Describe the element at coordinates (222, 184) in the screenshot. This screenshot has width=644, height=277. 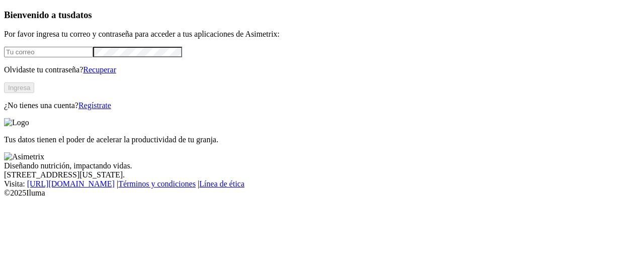
I see `a: Línea de ética` at that location.